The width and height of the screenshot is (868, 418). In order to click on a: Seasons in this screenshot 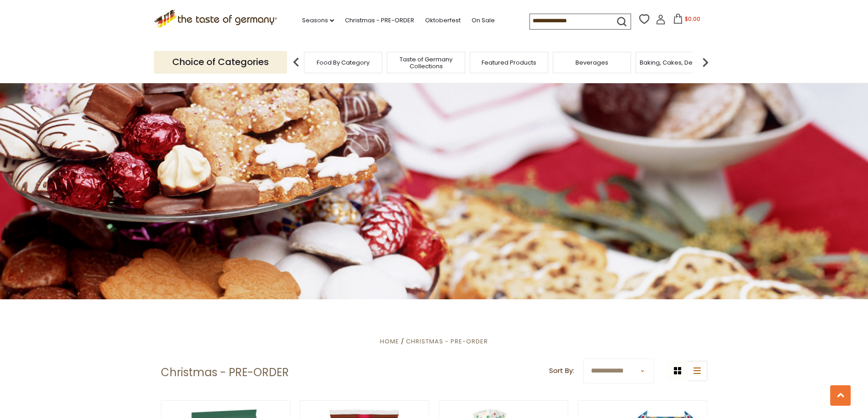, I will do `click(318, 21)`.